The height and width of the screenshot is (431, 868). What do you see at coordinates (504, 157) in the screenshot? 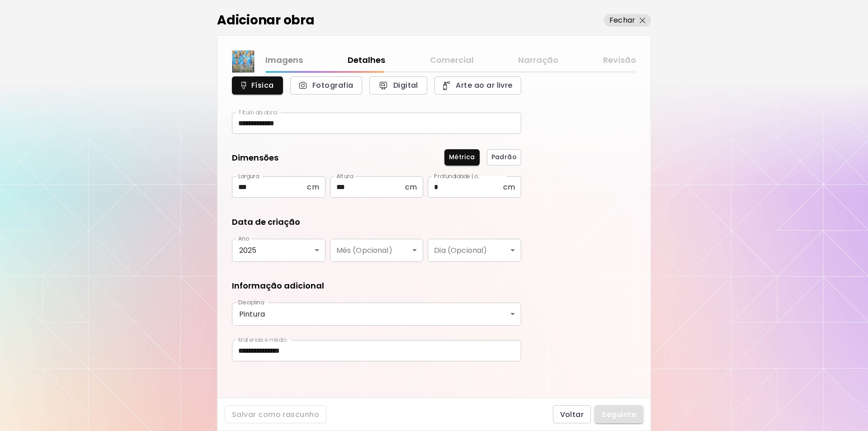
I see `button: Padrão` at bounding box center [504, 157].